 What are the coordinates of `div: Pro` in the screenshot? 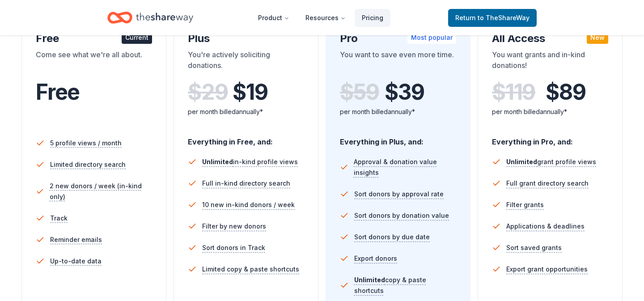 It's located at (398, 39).